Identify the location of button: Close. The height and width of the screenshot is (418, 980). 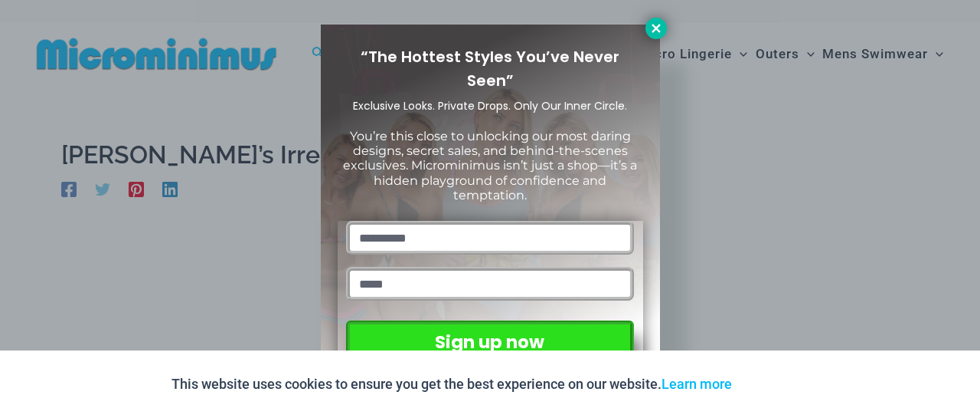
(656, 29).